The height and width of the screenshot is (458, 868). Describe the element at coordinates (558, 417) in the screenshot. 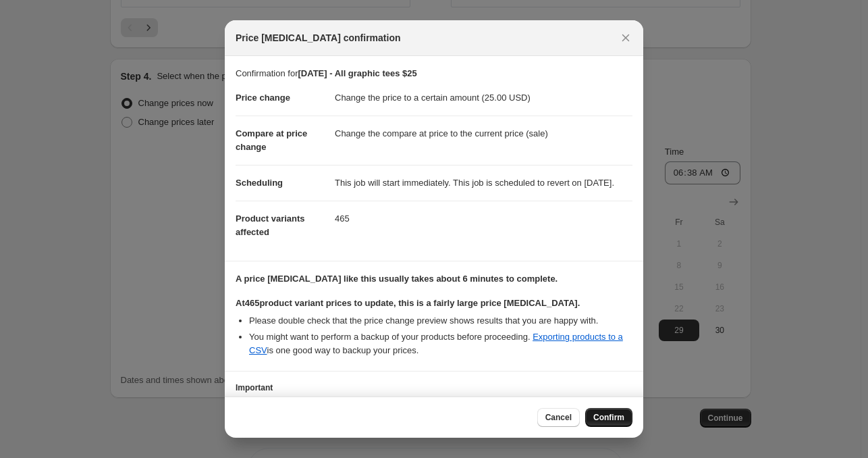

I see `button: Cancel` at that location.